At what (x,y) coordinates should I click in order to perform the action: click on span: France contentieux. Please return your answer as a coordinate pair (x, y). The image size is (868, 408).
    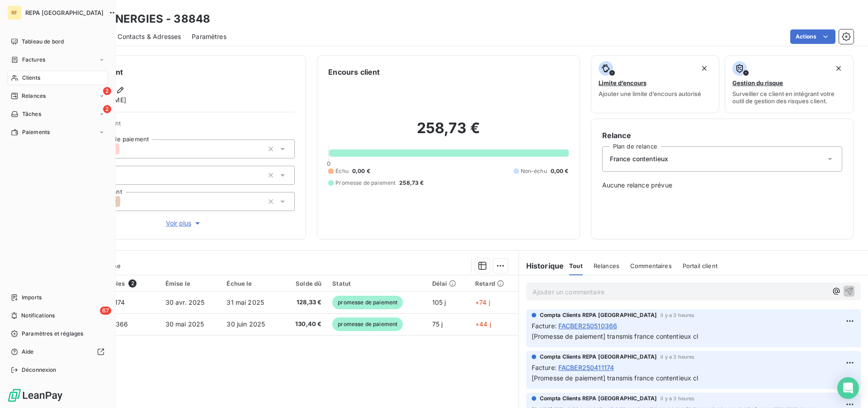
    Looking at the image, I should click on (639, 159).